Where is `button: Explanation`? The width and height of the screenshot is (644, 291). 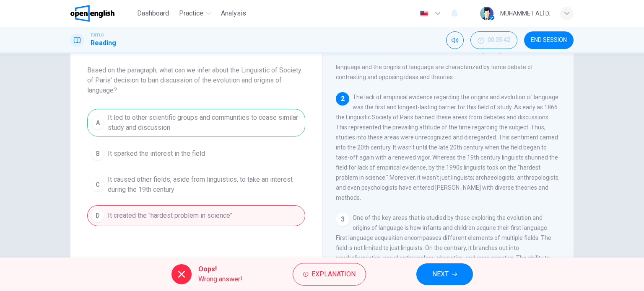
button: Explanation is located at coordinates (329, 275).